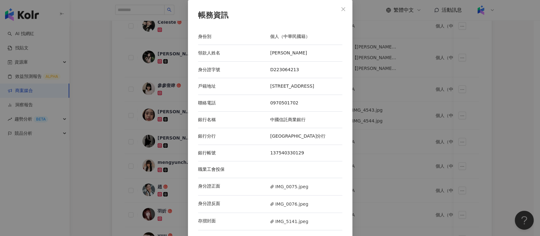  Describe the element at coordinates (234, 153) in the screenshot. I see `div: 銀行帳號` at that location.